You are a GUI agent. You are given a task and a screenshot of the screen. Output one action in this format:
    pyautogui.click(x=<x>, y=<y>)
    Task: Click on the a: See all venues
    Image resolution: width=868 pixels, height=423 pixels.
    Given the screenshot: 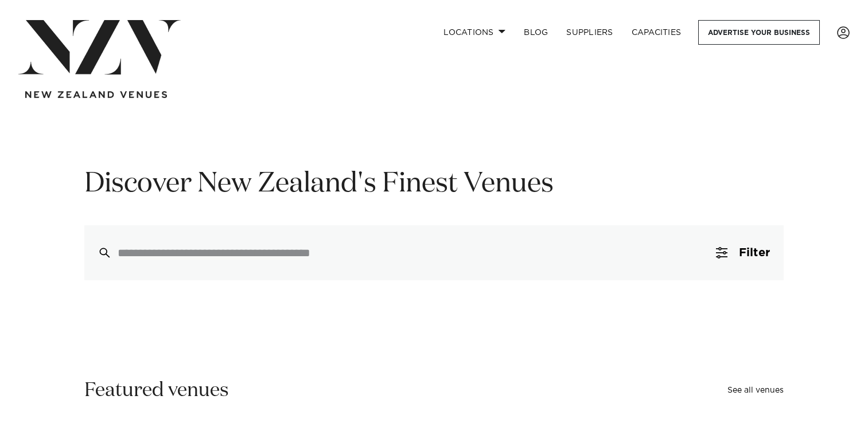 What is the action you would take?
    pyautogui.click(x=755, y=391)
    